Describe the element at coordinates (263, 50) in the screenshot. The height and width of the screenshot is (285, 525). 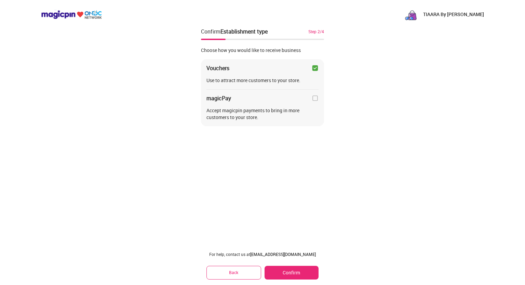
I see `div: Choose how you would like to receive business` at that location.